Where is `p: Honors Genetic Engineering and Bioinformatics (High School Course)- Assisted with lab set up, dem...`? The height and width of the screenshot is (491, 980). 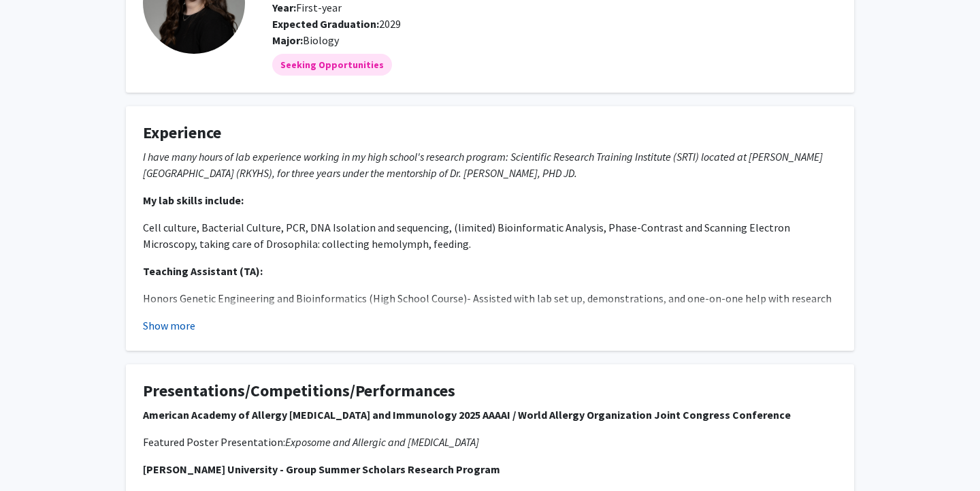
p: Honors Genetic Engineering and Bioinformatics (High School Course)- Assisted with lab set up, dem... is located at coordinates (490, 307).